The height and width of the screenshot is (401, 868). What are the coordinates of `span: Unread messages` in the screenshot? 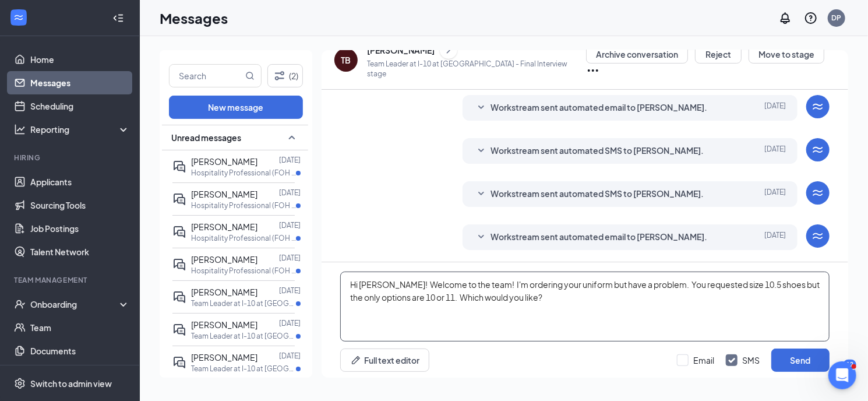 It's located at (206, 138).